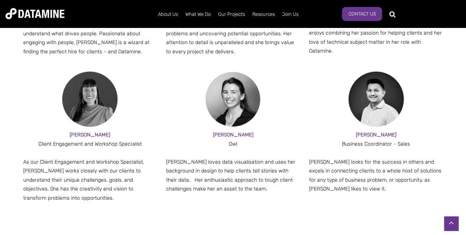 The height and width of the screenshot is (235, 466). Describe the element at coordinates (376, 144) in the screenshot. I see `div: Business Coordinator - Sales` at that location.